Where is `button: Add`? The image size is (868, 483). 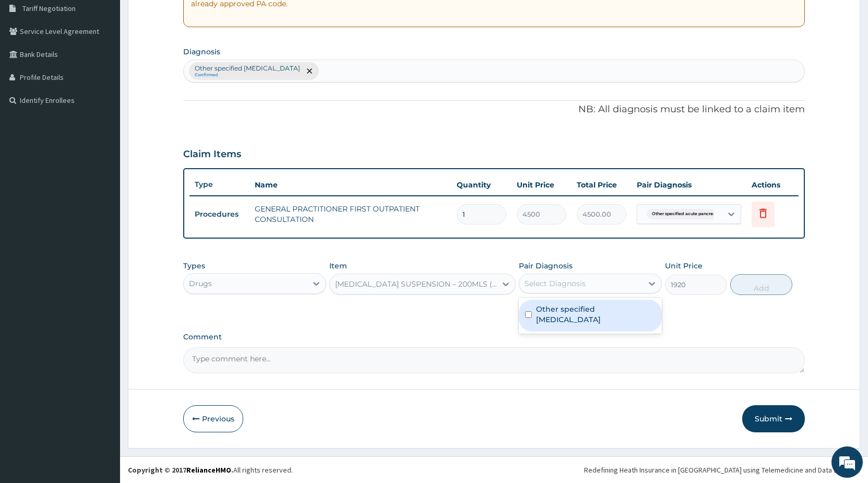
button: Add is located at coordinates (761, 285).